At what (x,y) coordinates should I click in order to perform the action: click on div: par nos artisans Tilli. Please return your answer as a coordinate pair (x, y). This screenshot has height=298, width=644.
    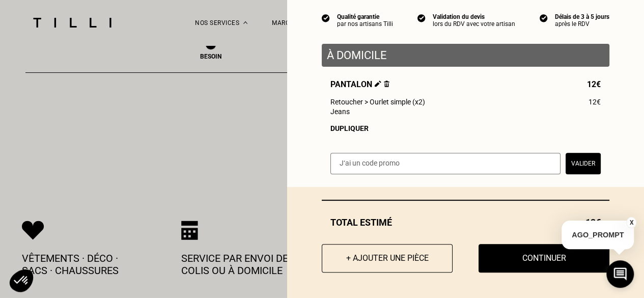
    Looking at the image, I should click on (365, 24).